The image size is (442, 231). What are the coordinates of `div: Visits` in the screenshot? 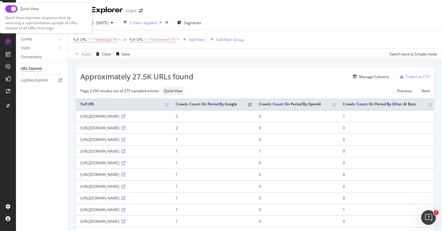 It's located at (25, 48).